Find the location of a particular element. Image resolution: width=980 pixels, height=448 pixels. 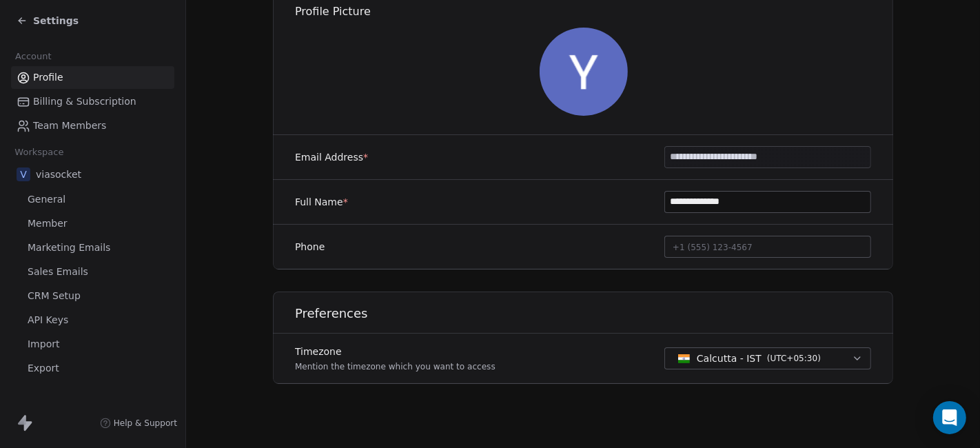

span: Import is located at coordinates (43, 344).